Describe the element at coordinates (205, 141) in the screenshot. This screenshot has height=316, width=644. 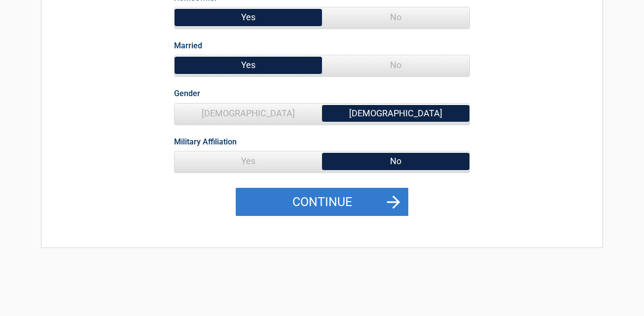
I see `label: Military Affiliation` at that location.